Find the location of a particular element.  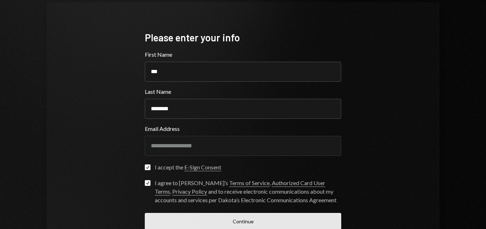

label: Email Address is located at coordinates (243, 129).